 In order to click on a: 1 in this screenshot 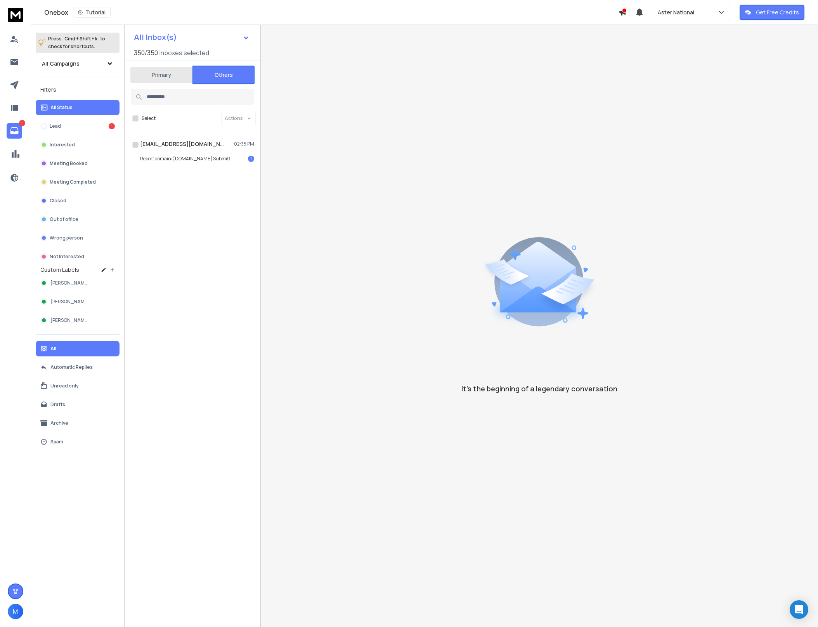, I will do `click(14, 131)`.